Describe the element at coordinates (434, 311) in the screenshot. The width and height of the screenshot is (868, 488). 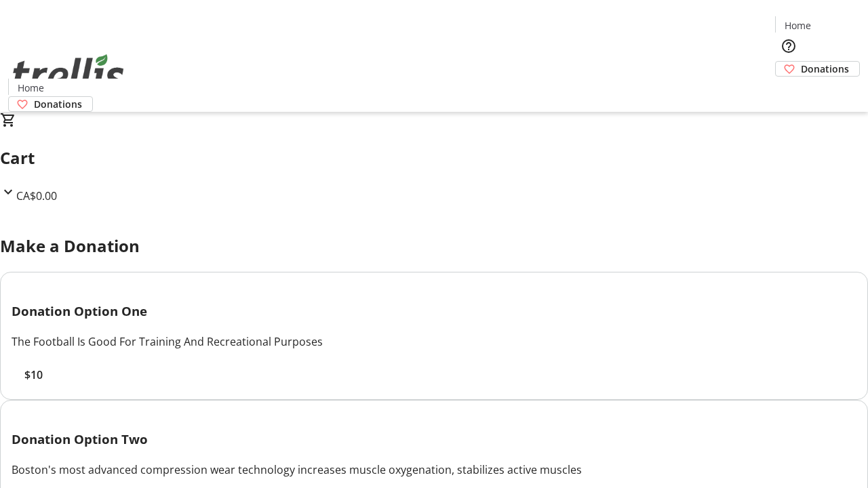
I see `h3: Donation Option One` at that location.